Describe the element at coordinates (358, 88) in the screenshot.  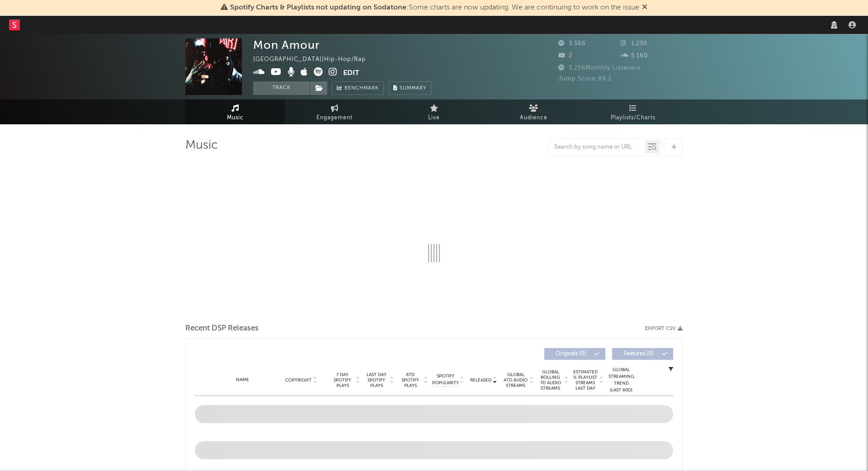
I see `a: Benchmark` at that location.